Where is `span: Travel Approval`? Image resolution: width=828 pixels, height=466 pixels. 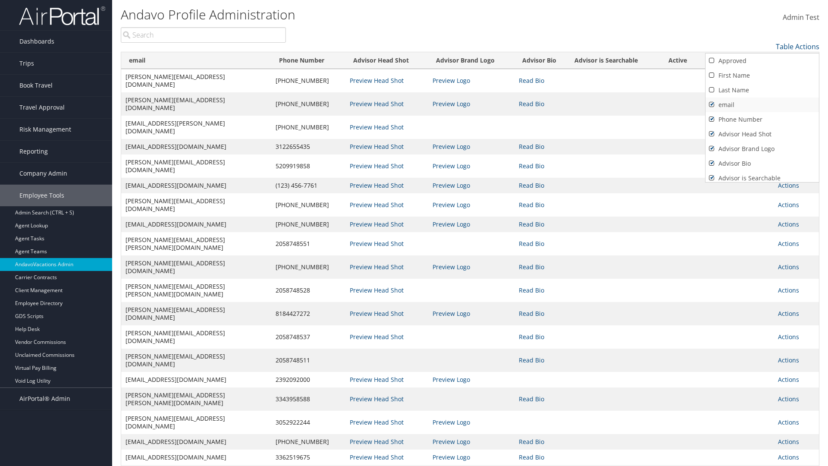
span: Travel Approval is located at coordinates (42, 107).